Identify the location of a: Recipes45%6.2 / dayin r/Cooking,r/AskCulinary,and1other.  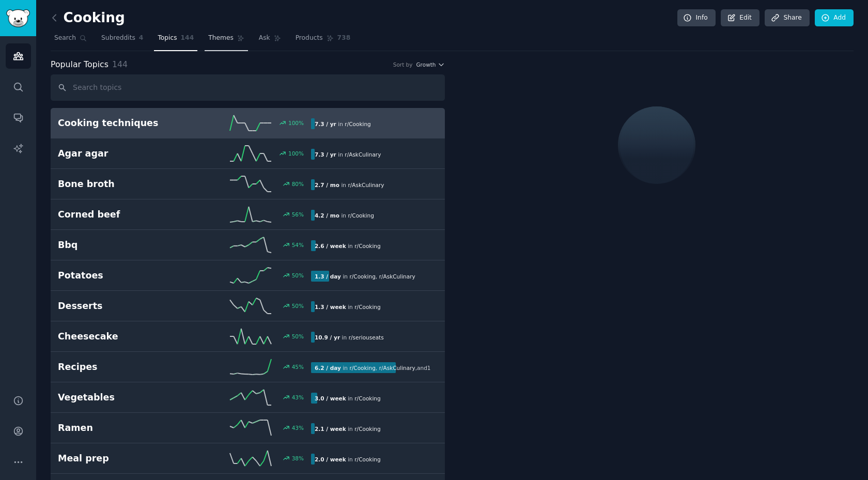
(247, 366).